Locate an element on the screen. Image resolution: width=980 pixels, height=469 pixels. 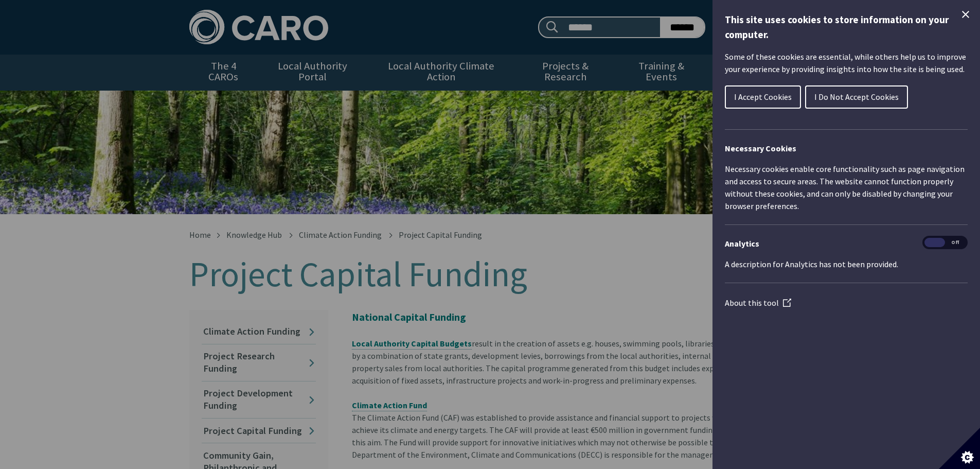
p: Necessary cookies enable core functionality such as page navigation and access to secure areas. T... is located at coordinates (847, 188).